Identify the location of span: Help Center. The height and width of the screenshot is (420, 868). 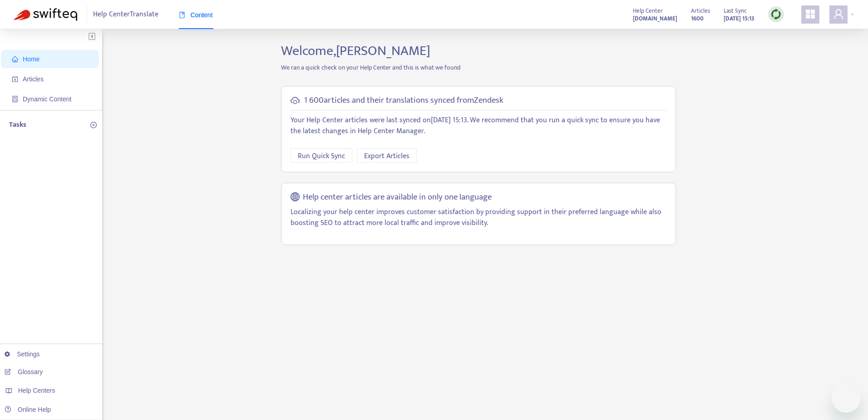
(648, 11).